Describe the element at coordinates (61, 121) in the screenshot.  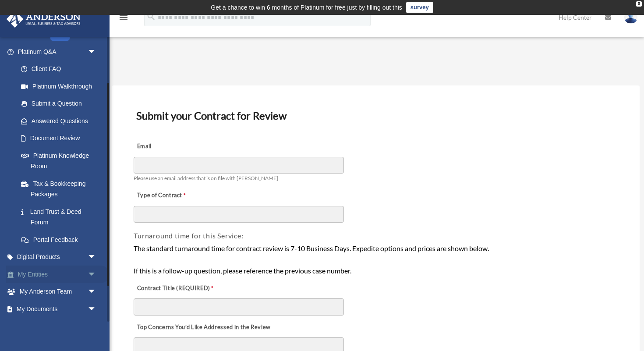
I see `a: Answered Questions` at that location.